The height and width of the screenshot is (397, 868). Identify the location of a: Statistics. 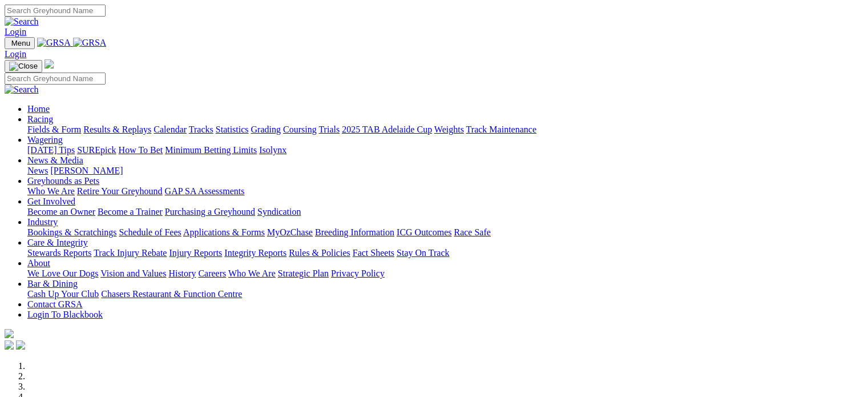
(233, 129).